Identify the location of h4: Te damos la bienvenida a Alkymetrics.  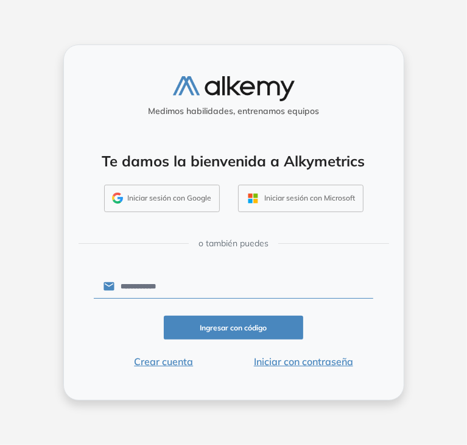
(234, 161).